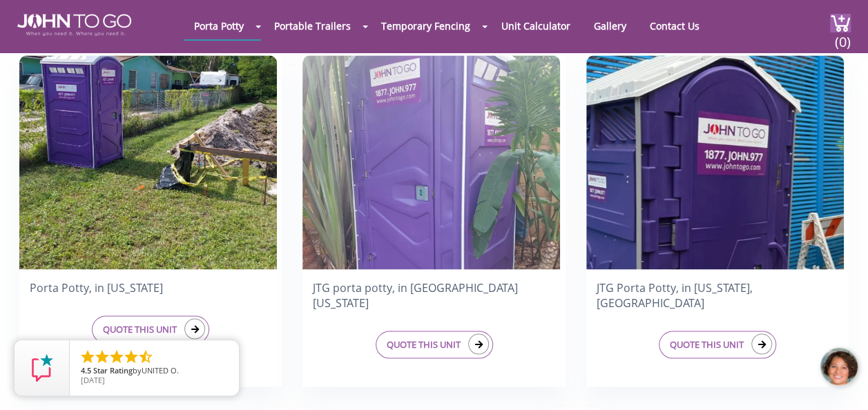  I want to click on img: Review Rating, so click(42, 367).